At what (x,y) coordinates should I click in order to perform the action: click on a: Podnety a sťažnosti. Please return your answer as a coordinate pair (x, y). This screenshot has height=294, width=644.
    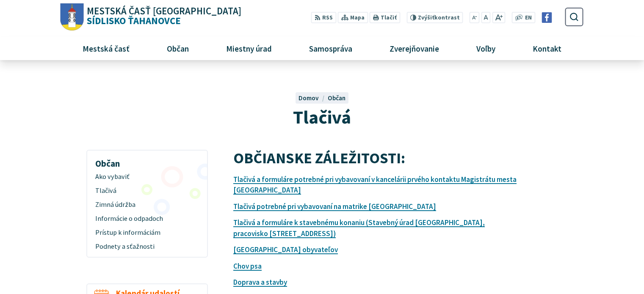
    Looking at the image, I should click on (147, 246).